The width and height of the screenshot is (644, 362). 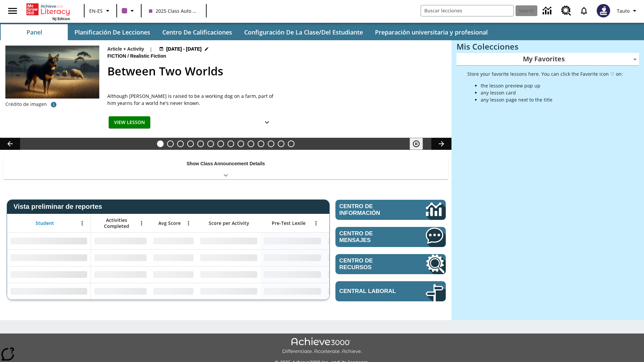 I want to click on span: Centro de mensajes, so click(x=372, y=237).